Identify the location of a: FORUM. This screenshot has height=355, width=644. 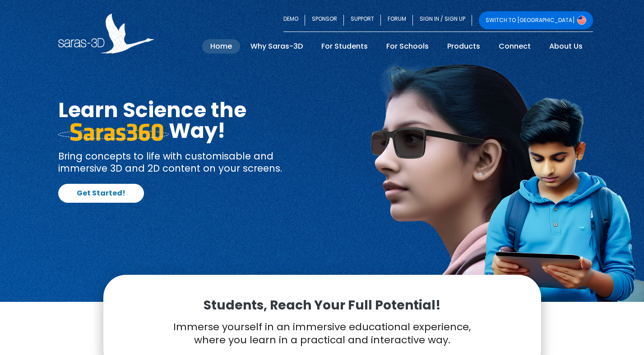
(397, 20).